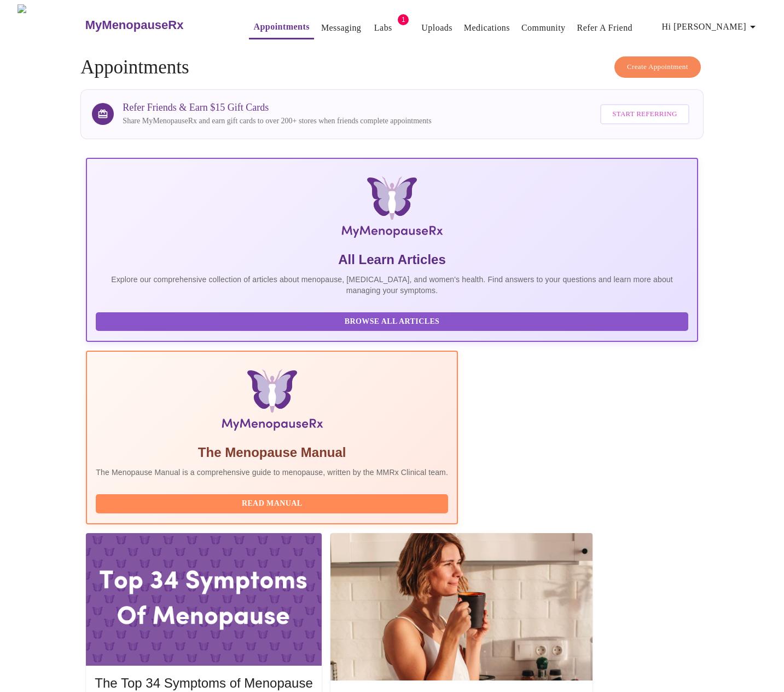  What do you see at coordinates (272, 503) in the screenshot?
I see `span: Read Manual` at bounding box center [272, 503].